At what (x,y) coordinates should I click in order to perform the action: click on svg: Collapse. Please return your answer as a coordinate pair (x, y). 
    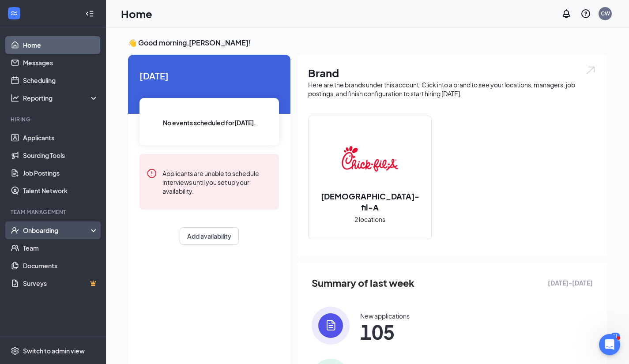
    Looking at the image, I should click on (90, 14).